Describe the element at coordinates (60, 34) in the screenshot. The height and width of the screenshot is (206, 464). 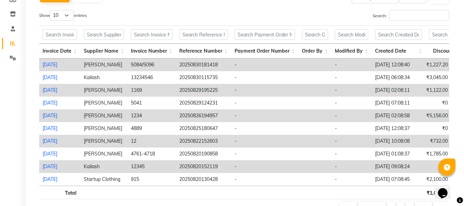
I see `input: Search Invoice Date` at that location.